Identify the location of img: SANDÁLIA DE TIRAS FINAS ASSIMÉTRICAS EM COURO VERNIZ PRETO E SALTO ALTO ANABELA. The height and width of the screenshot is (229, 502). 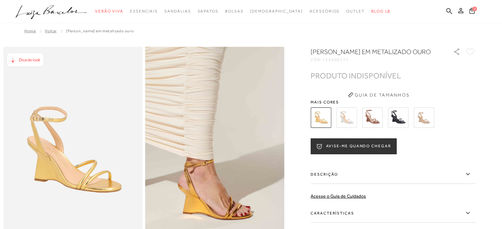
(398, 118).